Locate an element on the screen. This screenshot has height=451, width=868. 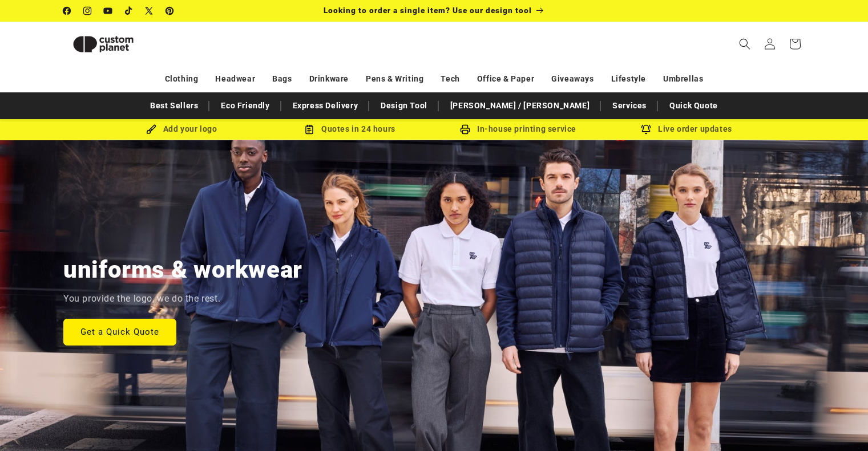
a: Custom Planet is located at coordinates (120, 44).